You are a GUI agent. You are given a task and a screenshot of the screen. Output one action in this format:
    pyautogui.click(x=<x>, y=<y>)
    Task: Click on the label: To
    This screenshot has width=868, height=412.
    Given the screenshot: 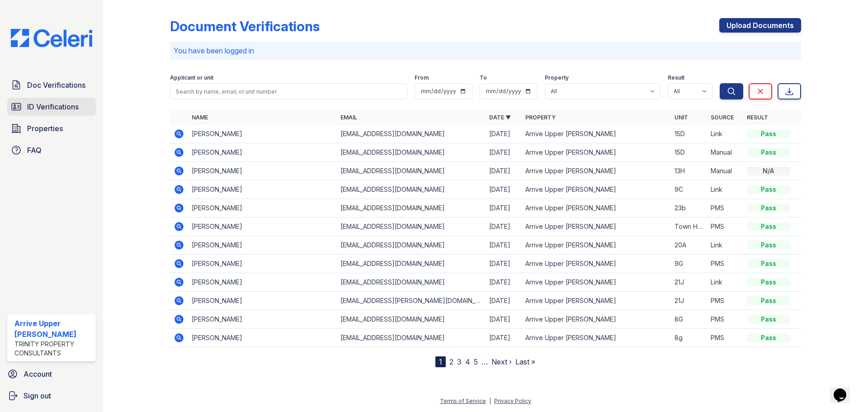 What is the action you would take?
    pyautogui.click(x=483, y=77)
    